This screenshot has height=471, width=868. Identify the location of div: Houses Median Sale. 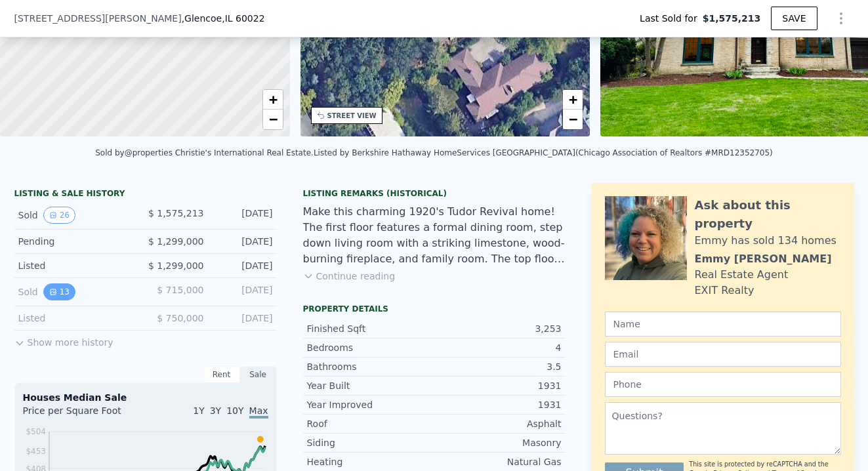
(145, 397).